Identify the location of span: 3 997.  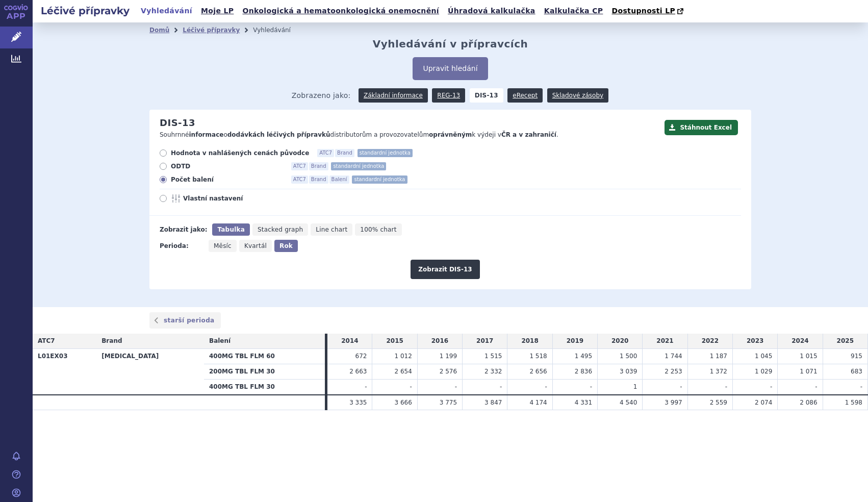
(674, 403).